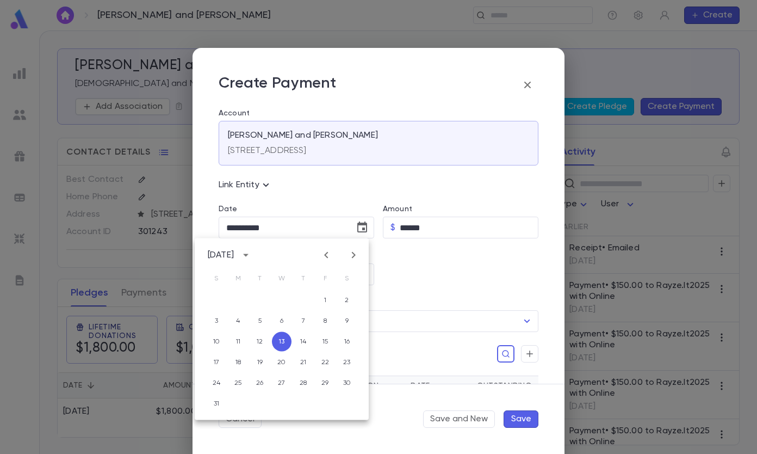  What do you see at coordinates (362, 227) in the screenshot?
I see `button: Choose date, selected date is Aug 13, 2025` at bounding box center [362, 227].